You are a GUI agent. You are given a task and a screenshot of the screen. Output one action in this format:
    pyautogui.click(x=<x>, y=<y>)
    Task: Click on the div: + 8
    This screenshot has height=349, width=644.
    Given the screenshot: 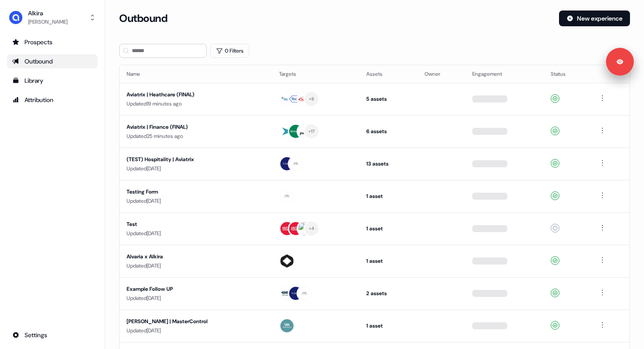 What is the action you would take?
    pyautogui.click(x=311, y=99)
    